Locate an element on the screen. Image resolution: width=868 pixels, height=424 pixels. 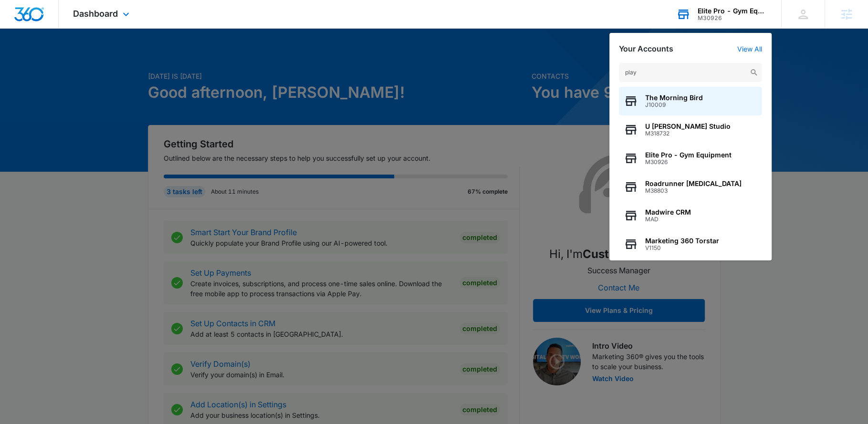
span: The Morning Bird is located at coordinates (674, 98).